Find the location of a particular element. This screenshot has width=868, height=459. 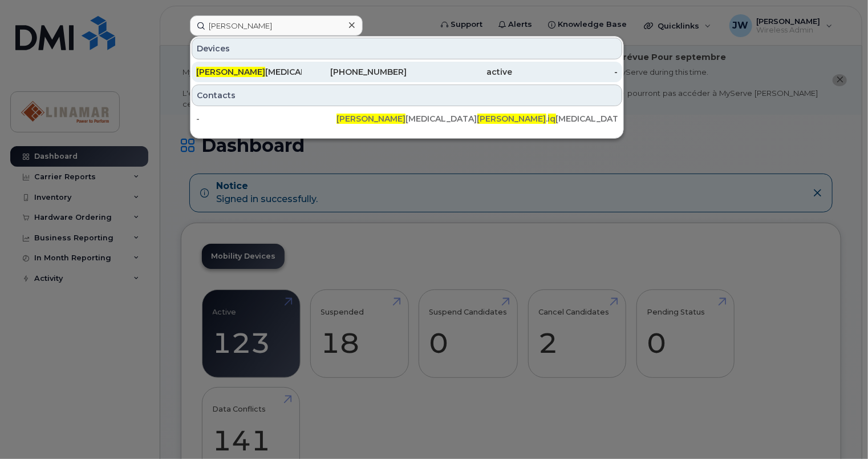

div: Devices is located at coordinates (407, 49).